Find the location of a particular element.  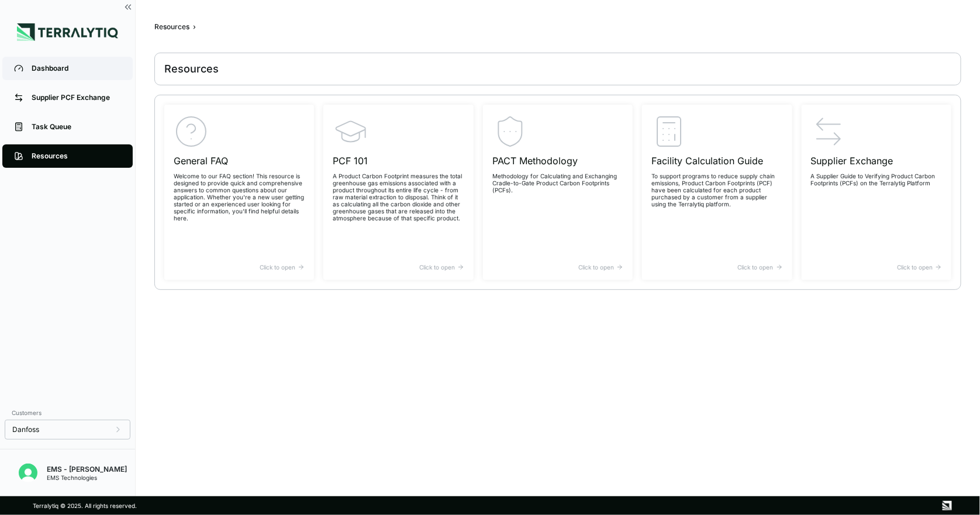

p: A Product Carbon Footprint measures the total greenhouse gas emissions associated with a product ... is located at coordinates (398, 197).